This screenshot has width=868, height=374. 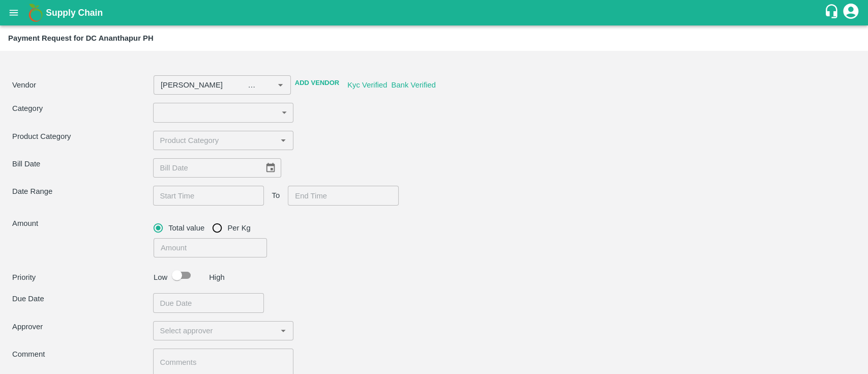 What do you see at coordinates (81, 38) in the screenshot?
I see `b: Payment Request for DC Ananthapur PH` at bounding box center [81, 38].